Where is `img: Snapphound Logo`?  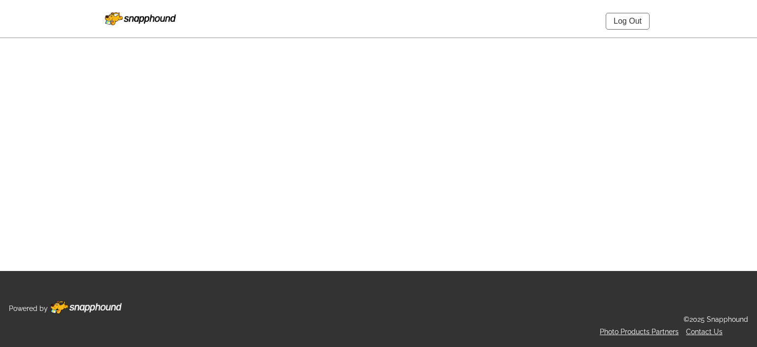 img: Snapphound Logo is located at coordinates (141, 19).